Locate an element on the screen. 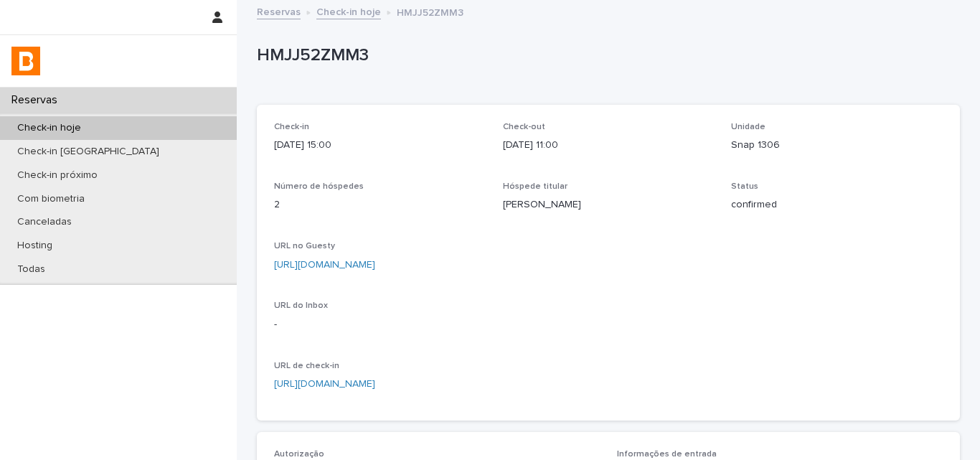 The height and width of the screenshot is (460, 980). span: URL do Inbox is located at coordinates (300, 306).